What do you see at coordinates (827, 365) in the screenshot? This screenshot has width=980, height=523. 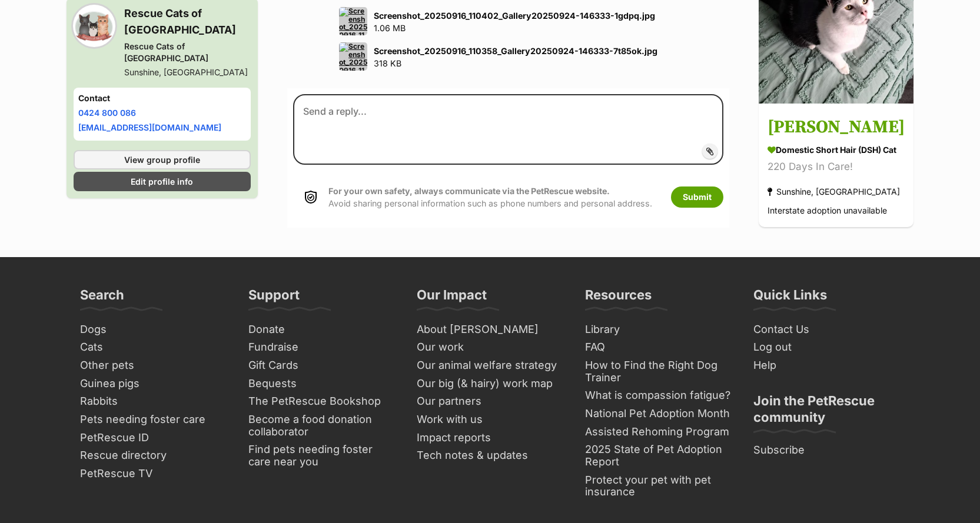 I see `a: Help` at bounding box center [827, 365].